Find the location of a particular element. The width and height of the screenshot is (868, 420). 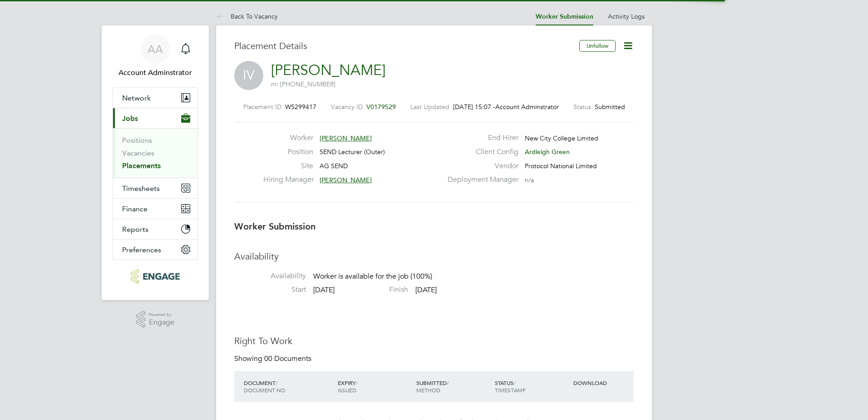

span: METHOD is located at coordinates (428, 390).